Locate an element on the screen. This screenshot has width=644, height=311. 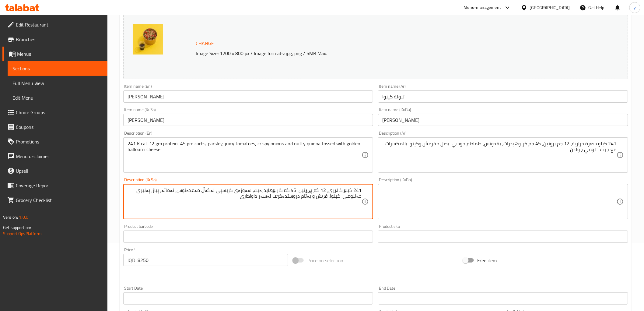
span: Menus is located at coordinates (60, 54).